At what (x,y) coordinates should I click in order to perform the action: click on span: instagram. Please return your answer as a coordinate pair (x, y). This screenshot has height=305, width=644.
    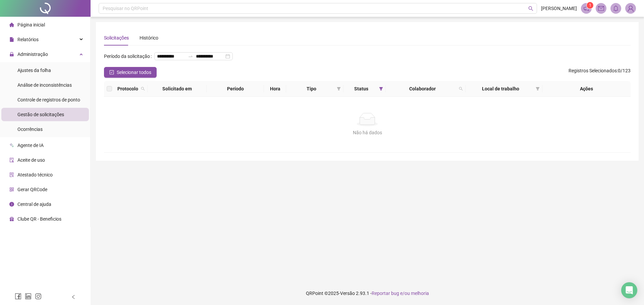
    Looking at the image, I should click on (38, 296).